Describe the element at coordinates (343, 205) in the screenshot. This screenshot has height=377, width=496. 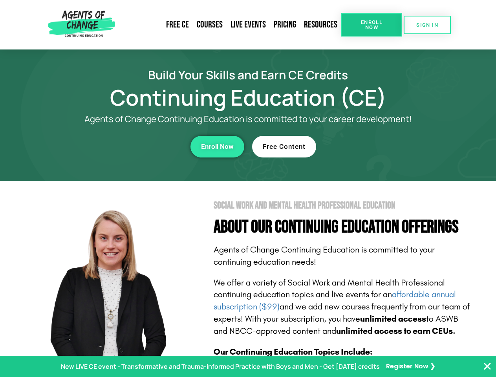
I see `h2: Social Work and Mental Health Professional Education` at that location.